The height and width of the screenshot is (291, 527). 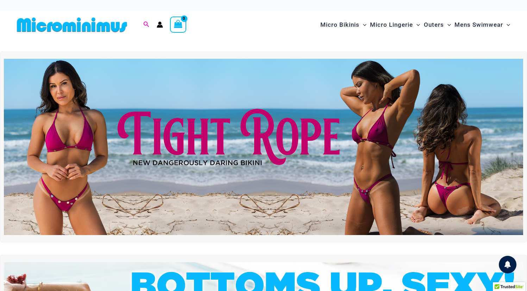 What do you see at coordinates (482, 25) in the screenshot?
I see `a: Mens SwimwearMenu ToggleMenu Toggle` at bounding box center [482, 25].